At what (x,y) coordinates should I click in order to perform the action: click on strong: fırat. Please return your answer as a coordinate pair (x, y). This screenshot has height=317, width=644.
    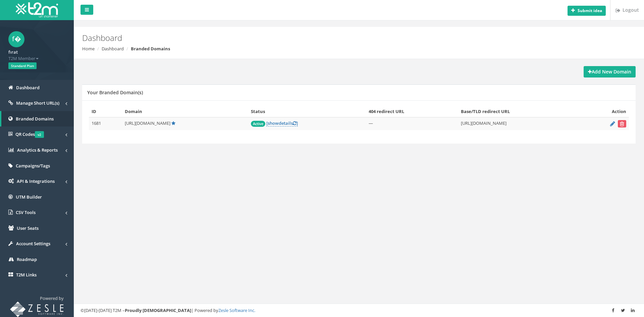
    Looking at the image, I should click on (13, 52).